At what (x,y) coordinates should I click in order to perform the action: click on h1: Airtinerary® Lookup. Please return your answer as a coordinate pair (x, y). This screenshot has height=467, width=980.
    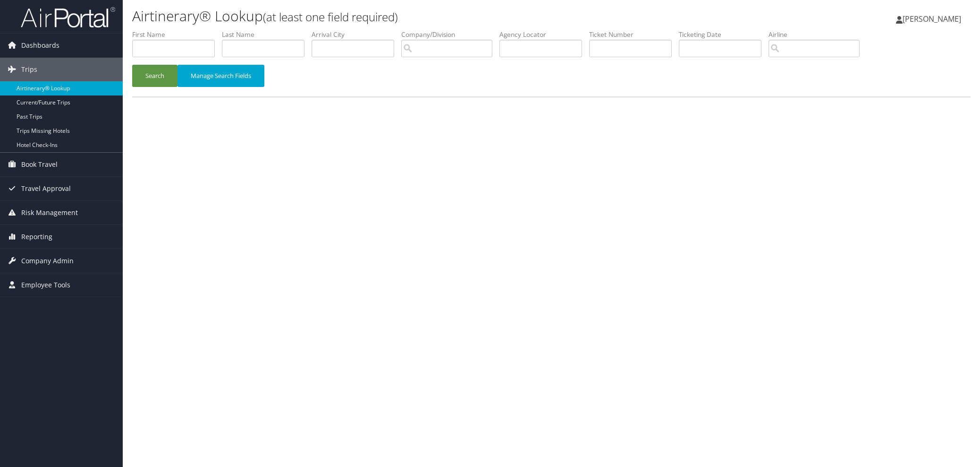
    Looking at the image, I should click on (412, 16).